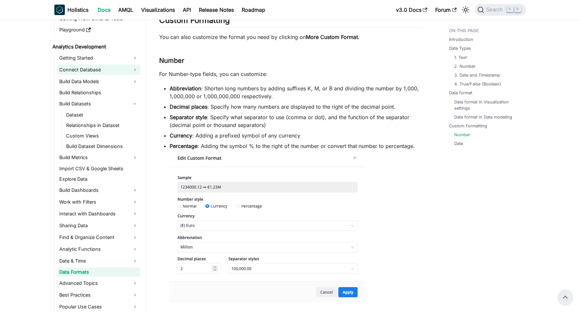  Describe the element at coordinates (99, 237) in the screenshot. I see `a: Find & Organize Content` at that location.